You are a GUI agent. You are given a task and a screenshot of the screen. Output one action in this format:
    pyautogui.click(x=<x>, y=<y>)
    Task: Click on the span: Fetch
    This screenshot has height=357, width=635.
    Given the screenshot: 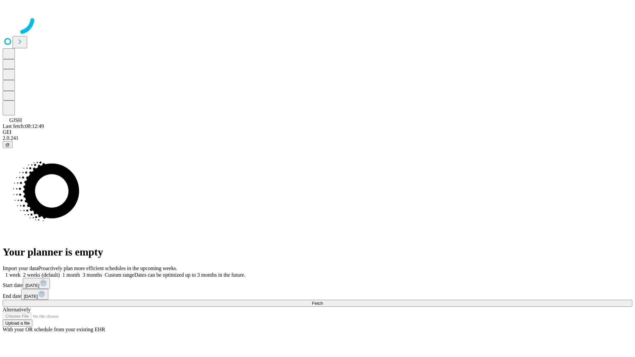 What is the action you would take?
    pyautogui.click(x=317, y=304)
    